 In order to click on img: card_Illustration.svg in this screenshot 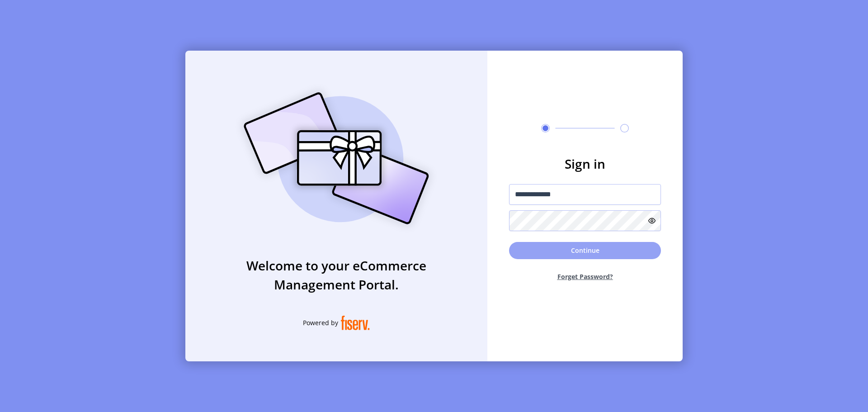, I will do `click(336, 158)`.